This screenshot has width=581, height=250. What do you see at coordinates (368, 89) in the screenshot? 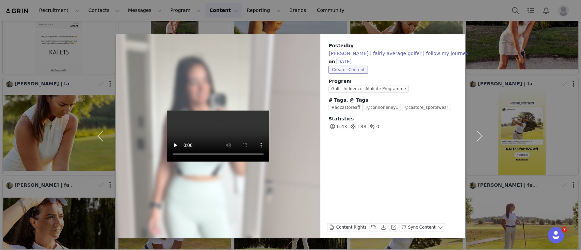
I see `span: Golf - Influencer Affiliate Programme` at bounding box center [368, 89].